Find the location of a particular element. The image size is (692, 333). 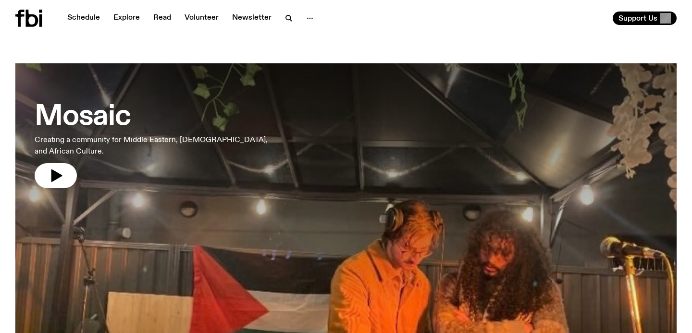

h3: Mosaic is located at coordinates (158, 117).